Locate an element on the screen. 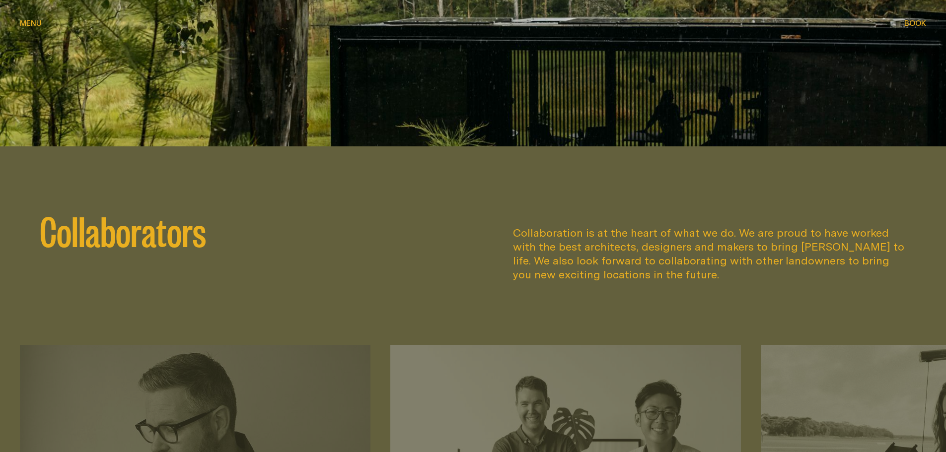 This screenshot has width=946, height=452. button: show menu is located at coordinates (31, 24).